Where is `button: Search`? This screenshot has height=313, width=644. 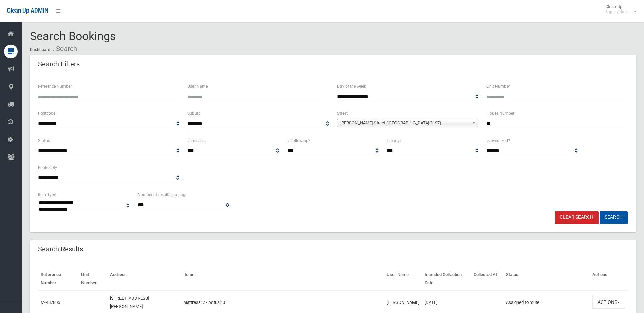 button: Search is located at coordinates (613, 218).